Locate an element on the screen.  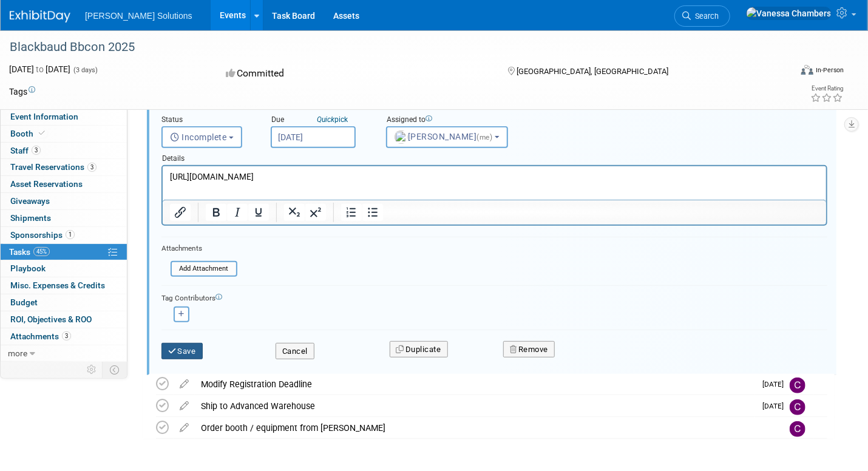
a: Sponsorships1 is located at coordinates (64, 235).